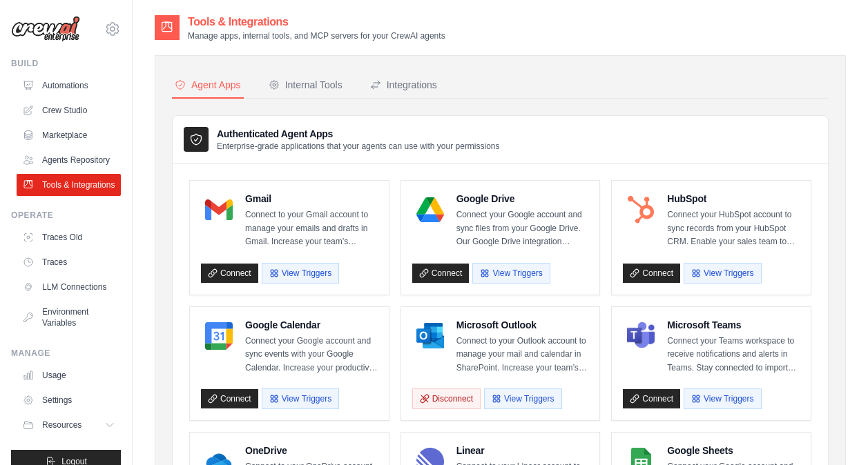 The height and width of the screenshot is (465, 868). Describe the element at coordinates (68, 317) in the screenshot. I see `a: Environment Variables` at that location.